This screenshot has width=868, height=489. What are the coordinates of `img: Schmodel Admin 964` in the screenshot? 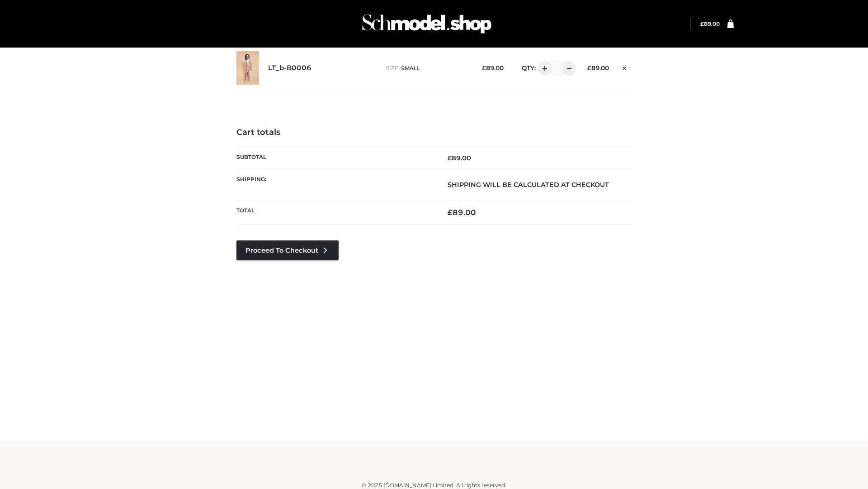 It's located at (427, 23).